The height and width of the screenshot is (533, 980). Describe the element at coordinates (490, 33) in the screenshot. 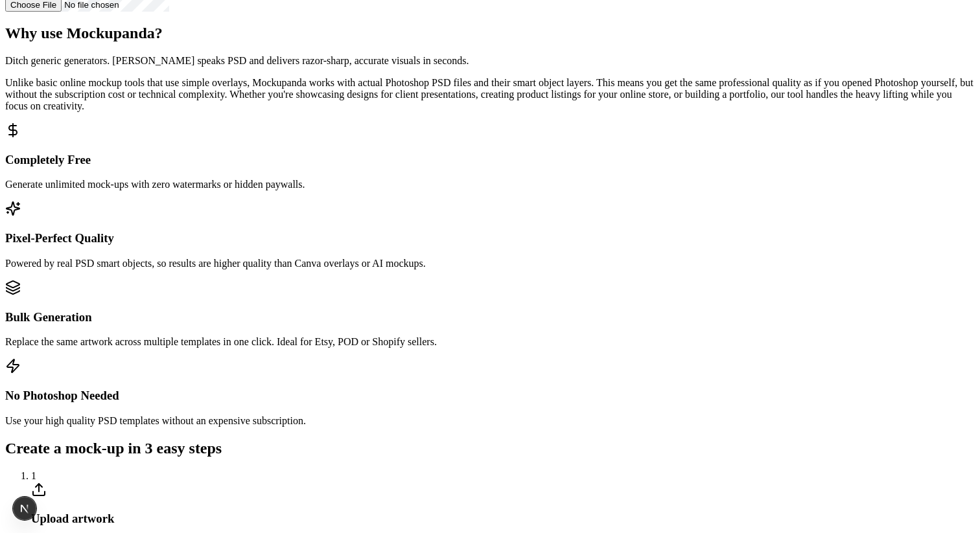

I see `h2: Why use Mockupanda?` at that location.